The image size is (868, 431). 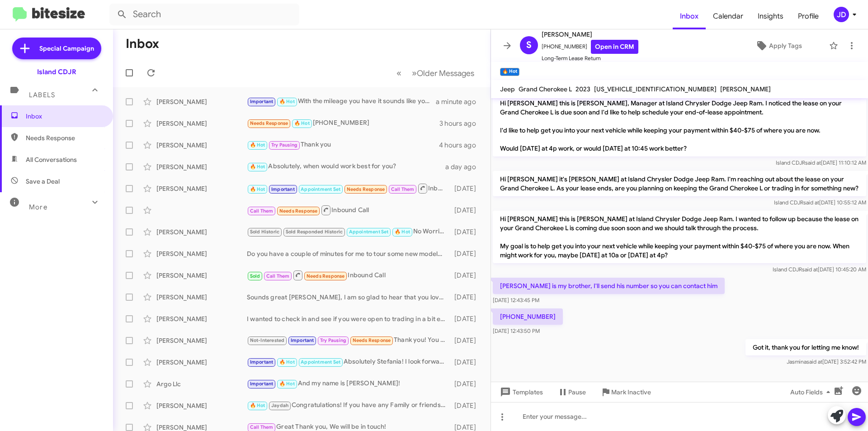 I want to click on button: Templates, so click(x=520, y=392).